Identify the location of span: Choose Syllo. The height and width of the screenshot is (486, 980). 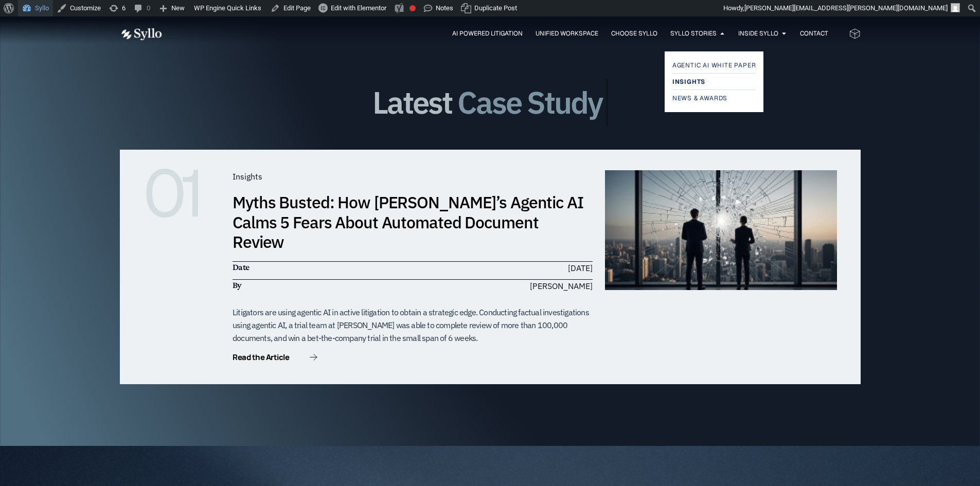
(635, 34).